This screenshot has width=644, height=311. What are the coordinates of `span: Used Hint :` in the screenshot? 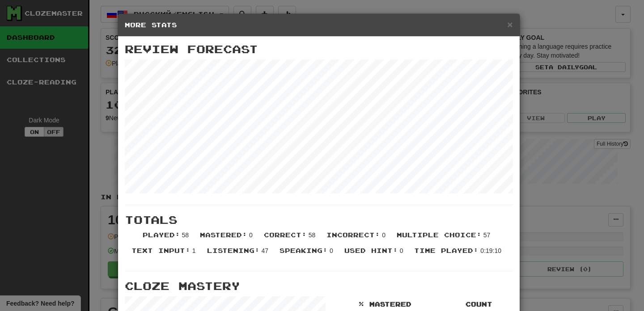 It's located at (371, 251).